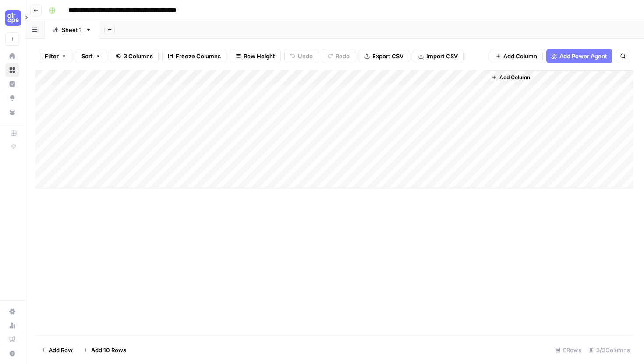 The image size is (644, 364). Describe the element at coordinates (609, 350) in the screenshot. I see `div: 3/3 Columns` at that location.